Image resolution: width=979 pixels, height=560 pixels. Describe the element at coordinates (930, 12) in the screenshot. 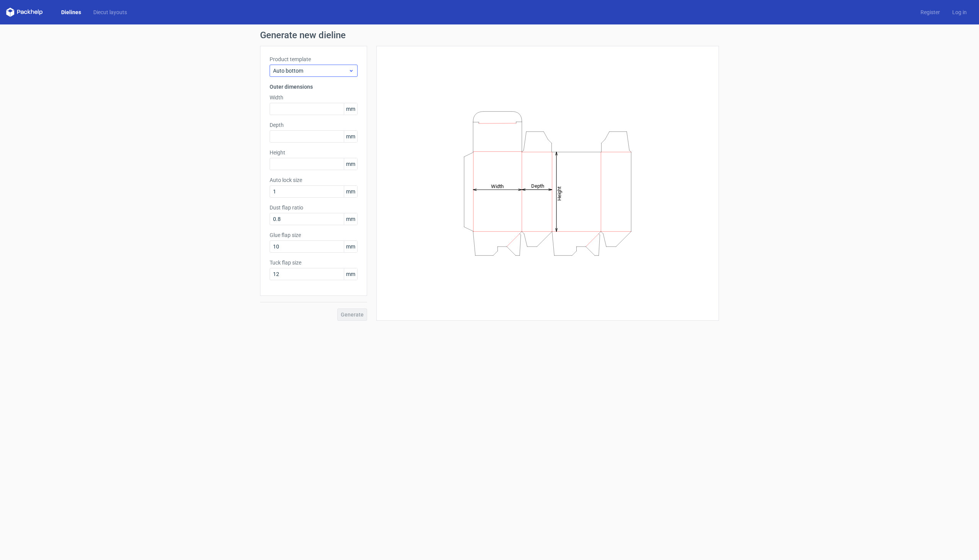

I see `a: Register` at that location.